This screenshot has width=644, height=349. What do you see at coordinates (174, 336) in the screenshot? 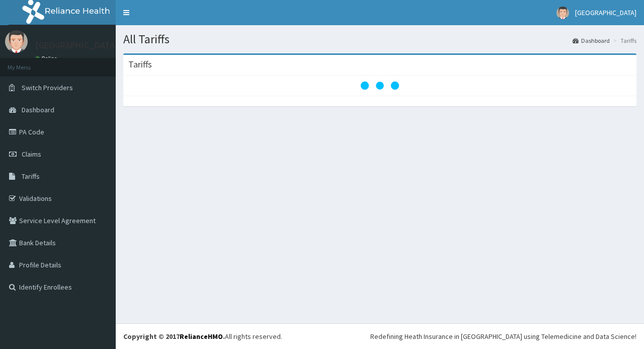
I see `strong: Copyright © 2017 .` at bounding box center [174, 336].